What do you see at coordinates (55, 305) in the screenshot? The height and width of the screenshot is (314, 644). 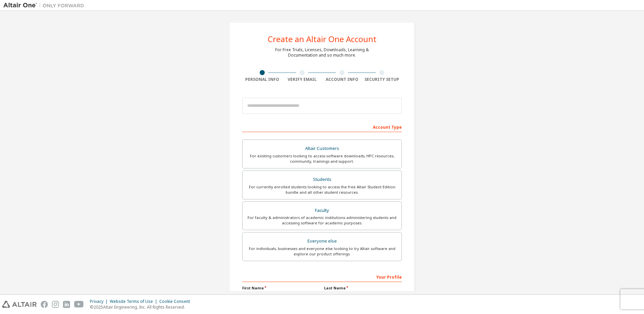 I see `img: instagram.svg` at bounding box center [55, 305].